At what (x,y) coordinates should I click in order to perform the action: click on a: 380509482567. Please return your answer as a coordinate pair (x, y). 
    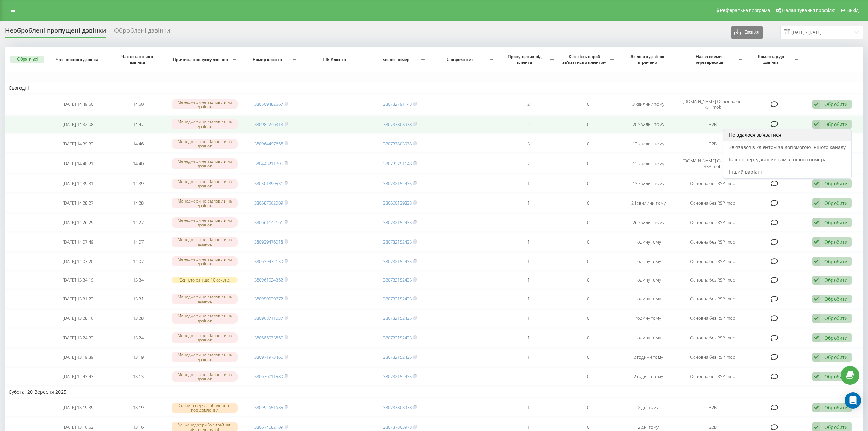
    Looking at the image, I should click on (269, 104).